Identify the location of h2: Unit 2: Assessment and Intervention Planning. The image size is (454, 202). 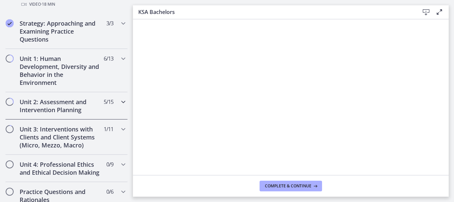
(60, 106).